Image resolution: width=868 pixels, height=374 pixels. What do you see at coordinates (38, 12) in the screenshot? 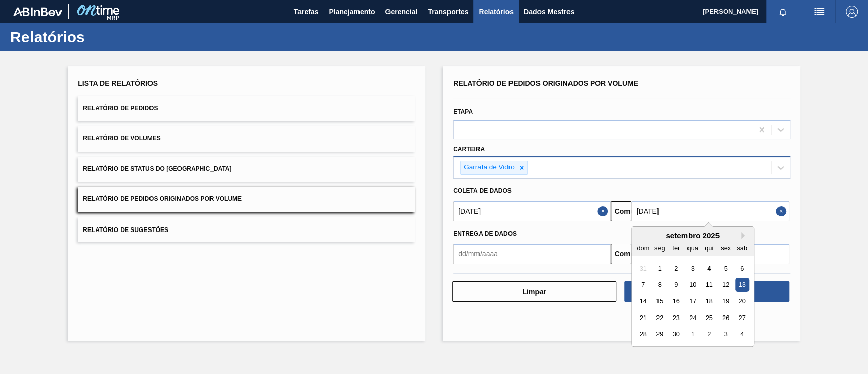
I see `img: TNhmsLtSVTkK8tSr43FrP2fwEKptu5GPRR3wAAAABJRU5ErkJggg==` at bounding box center [38, 12].